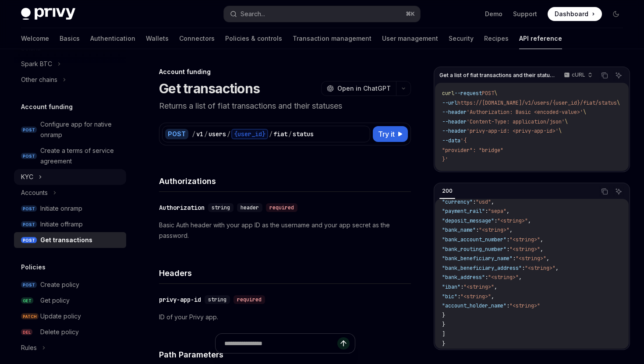 Image resolution: width=644 pixels, height=364 pixels. I want to click on a: Connectors, so click(197, 39).